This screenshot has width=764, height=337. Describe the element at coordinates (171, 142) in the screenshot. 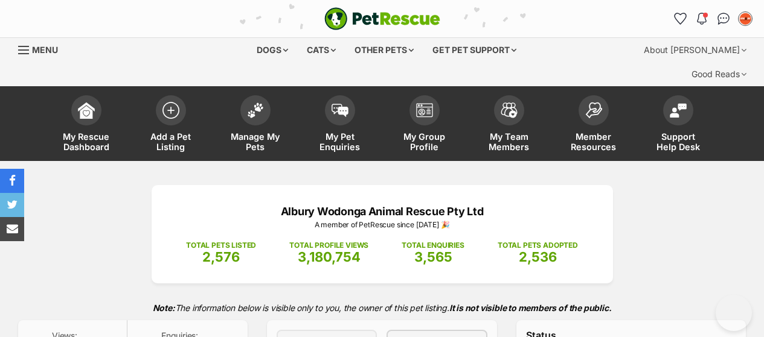

I see `span: Add a Pet Listing` at that location.